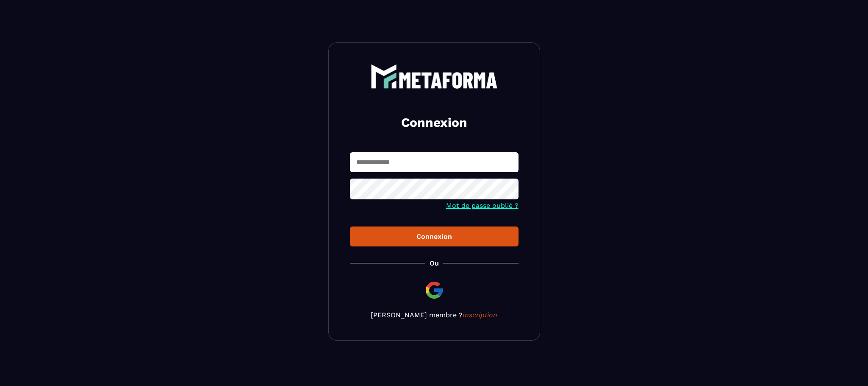  Describe the element at coordinates (434, 123) in the screenshot. I see `h2: Connexion` at that location.